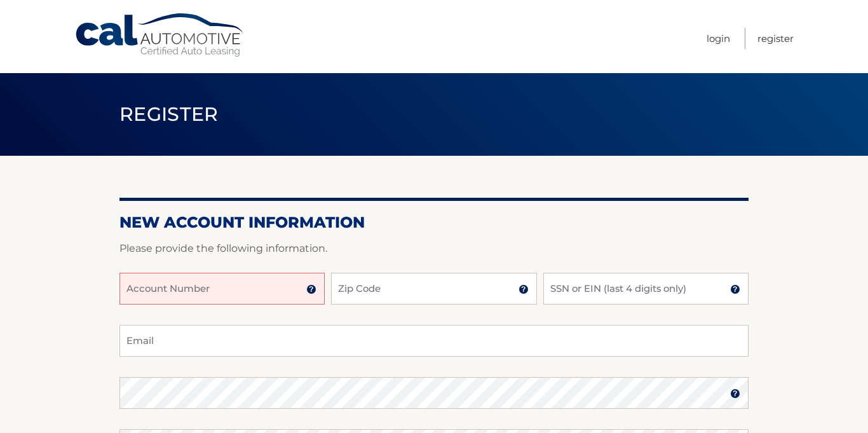  I want to click on h2: New Account Information, so click(434, 223).